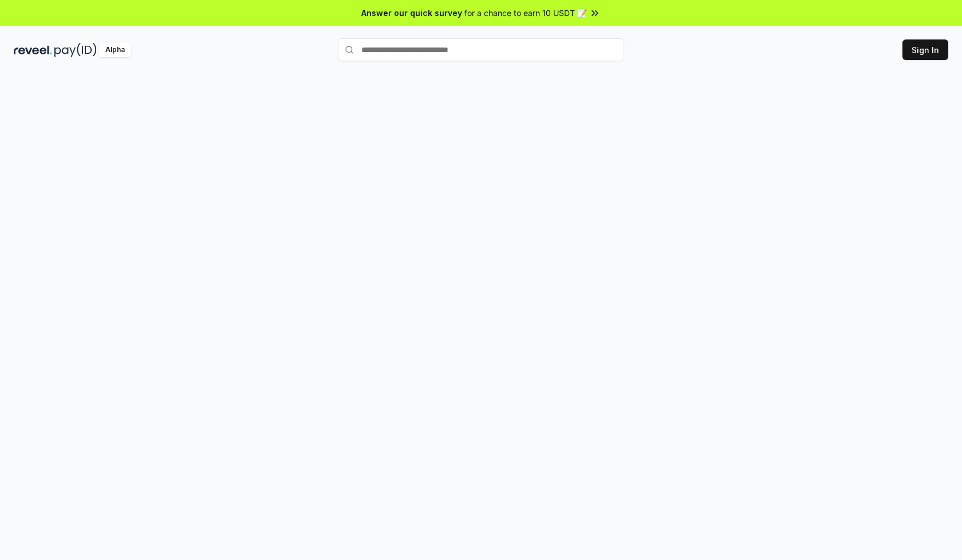 This screenshot has width=962, height=560. What do you see at coordinates (526, 13) in the screenshot?
I see `span: for a chance to earn 10 USDT 📝` at bounding box center [526, 13].